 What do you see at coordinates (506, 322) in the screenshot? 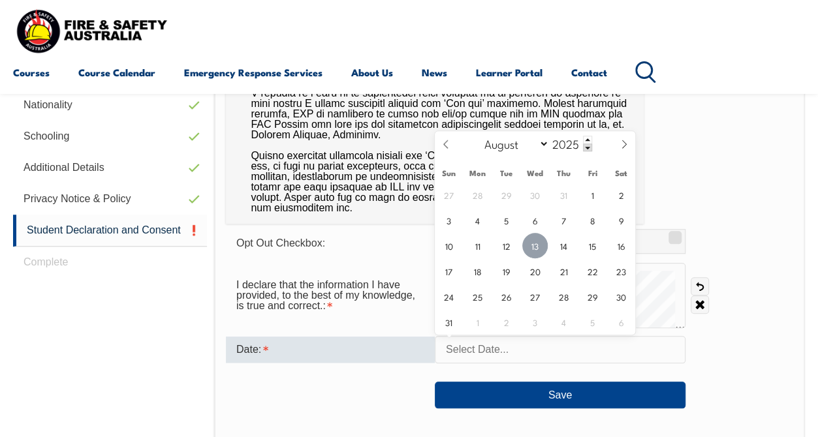
I see `span: September 2, 2025` at bounding box center [506, 322].